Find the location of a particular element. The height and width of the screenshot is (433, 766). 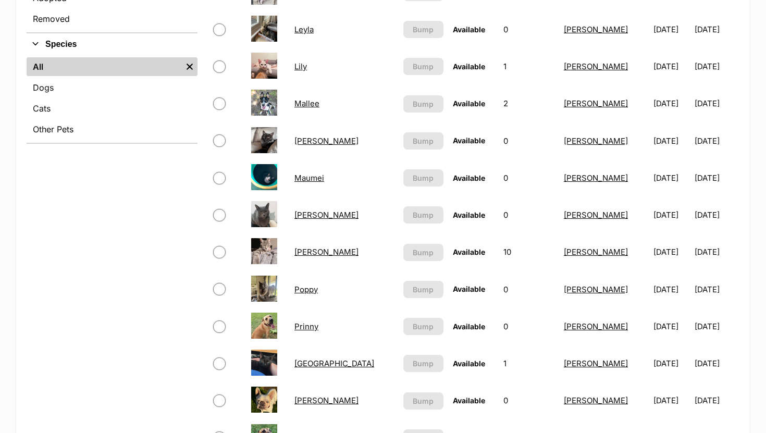

a: Other Pets is located at coordinates (112, 129).